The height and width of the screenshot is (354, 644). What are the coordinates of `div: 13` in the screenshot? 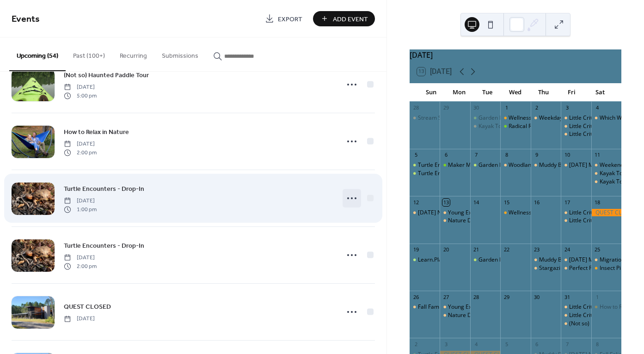 It's located at (445, 202).